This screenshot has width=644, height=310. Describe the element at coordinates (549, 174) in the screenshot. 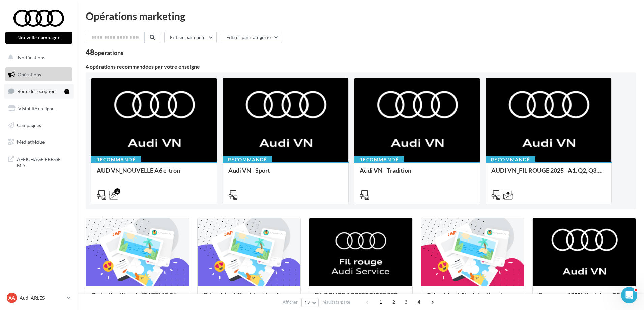

I see `div: AUDI VN_FIL ROUGE 2025 - A1, Q2, Q3, Q5 et Q4 e-tron` at that location.